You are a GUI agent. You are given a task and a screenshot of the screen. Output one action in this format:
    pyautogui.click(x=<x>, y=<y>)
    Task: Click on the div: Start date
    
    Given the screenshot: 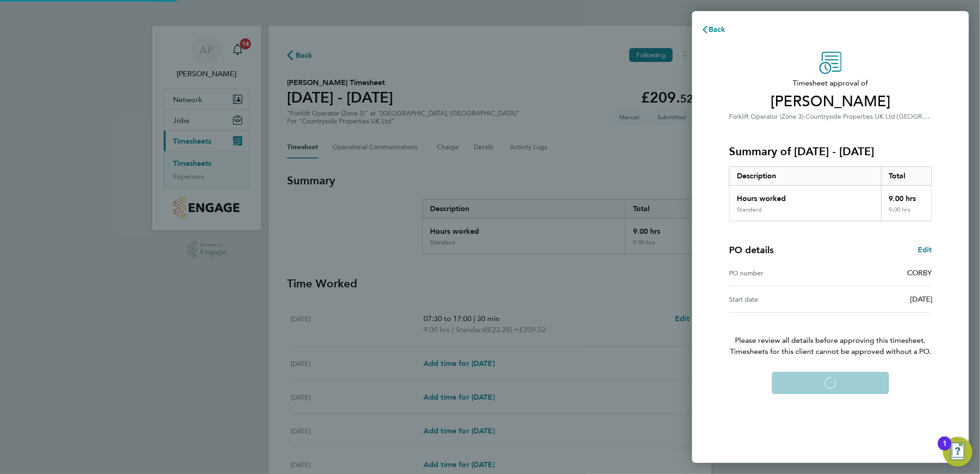 What is the action you would take?
    pyautogui.click(x=780, y=299)
    